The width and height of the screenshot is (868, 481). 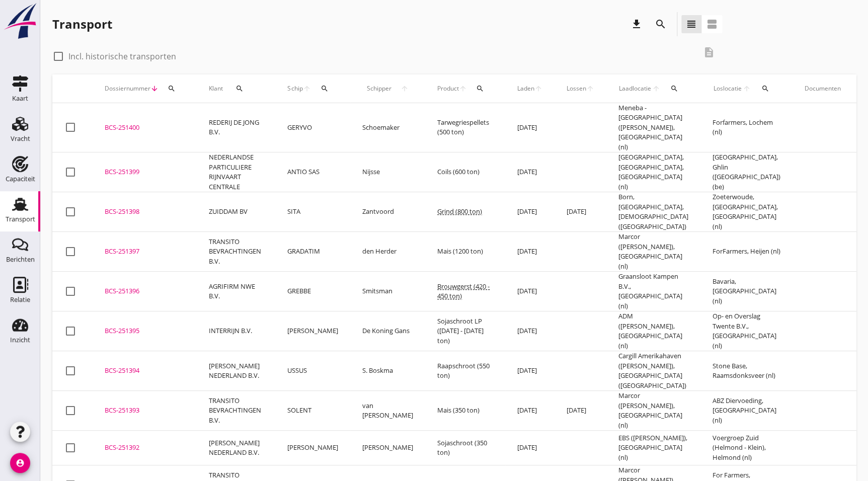 What do you see at coordinates (463, 291) in the screenshot?
I see `span: Brouwgerst (420 - 450 ton)` at bounding box center [463, 291].